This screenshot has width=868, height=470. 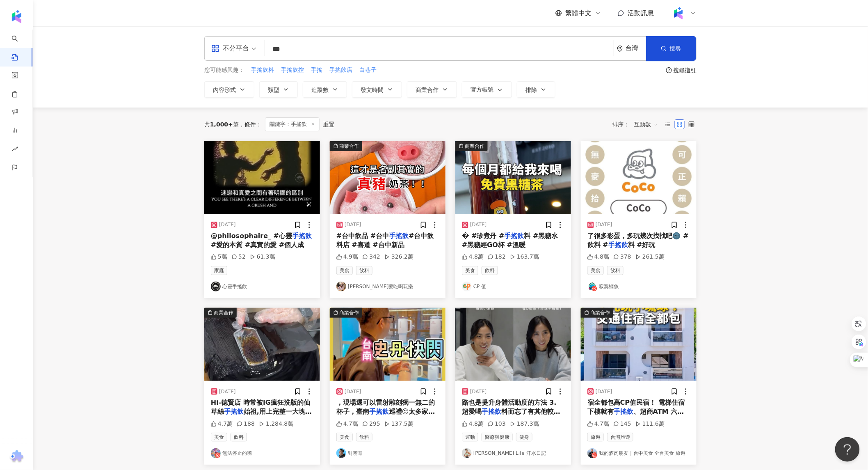 What do you see at coordinates (368, 70) in the screenshot?
I see `span: 白巷子` at bounding box center [368, 70].